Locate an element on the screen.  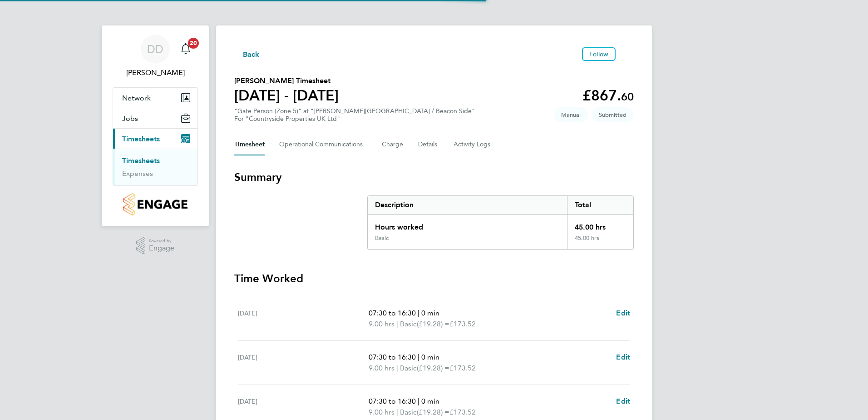
button: Operational Communications is located at coordinates (324, 144).